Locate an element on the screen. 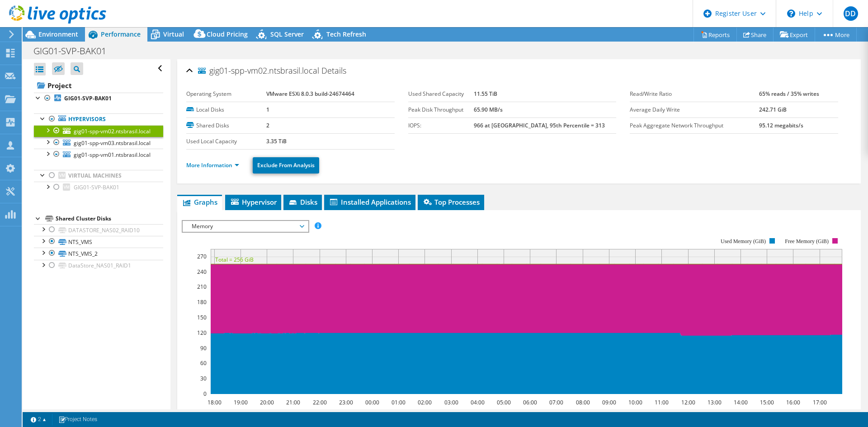 This screenshot has height=427, width=868. a: Virtual Machines is located at coordinates (99, 175).